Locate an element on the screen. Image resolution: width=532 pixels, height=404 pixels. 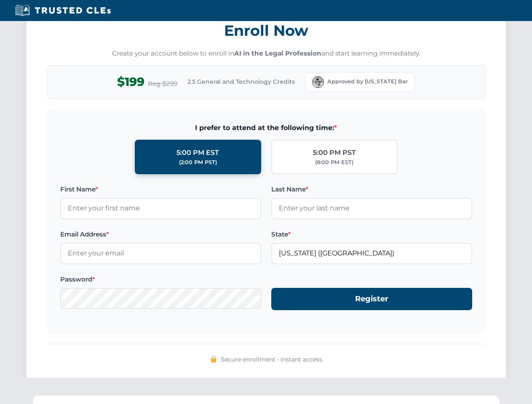
span: $199 is located at coordinates (130, 81).